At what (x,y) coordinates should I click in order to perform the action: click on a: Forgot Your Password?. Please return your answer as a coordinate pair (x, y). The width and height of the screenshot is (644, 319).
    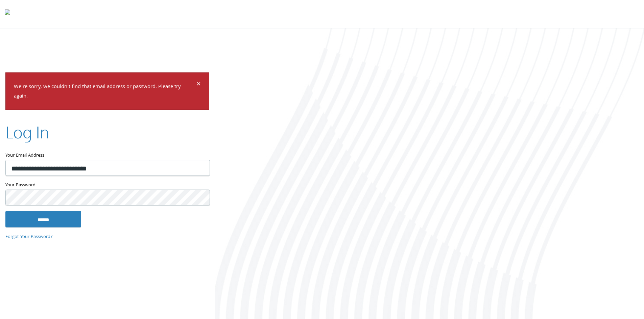
    Looking at the image, I should click on (29, 236).